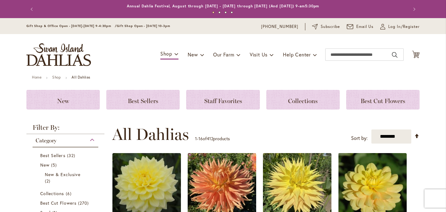 This screenshot has height=212, width=446. What do you see at coordinates (48, 181) in the screenshot?
I see `span: 2` at bounding box center [48, 181].